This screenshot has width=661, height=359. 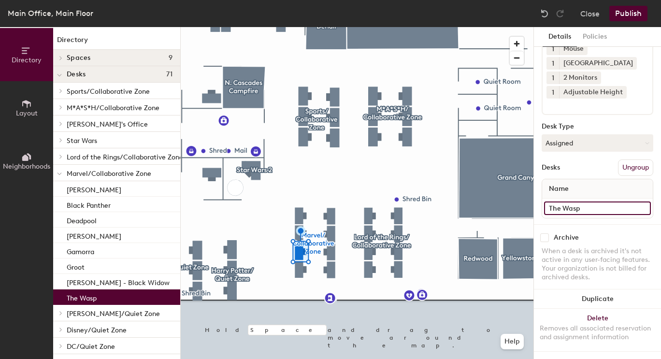 What do you see at coordinates (560, 14) in the screenshot?
I see `img: Redo` at bounding box center [560, 14].